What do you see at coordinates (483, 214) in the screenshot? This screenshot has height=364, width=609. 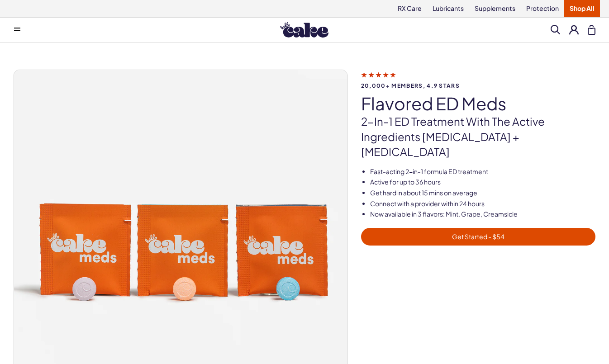 I see `li: Now available in 3 flavors: Mint, Grape, Creamsicle` at bounding box center [483, 214].